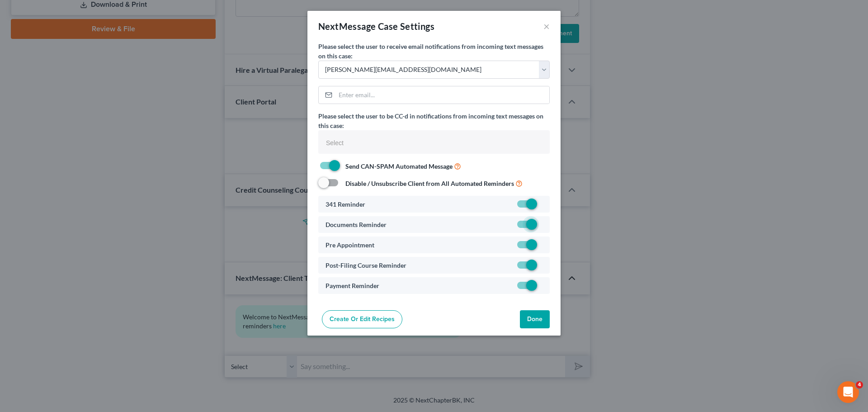 The width and height of the screenshot is (868, 412). Describe the element at coordinates (350, 245) in the screenshot. I see `label: Pre Appointment` at that location.